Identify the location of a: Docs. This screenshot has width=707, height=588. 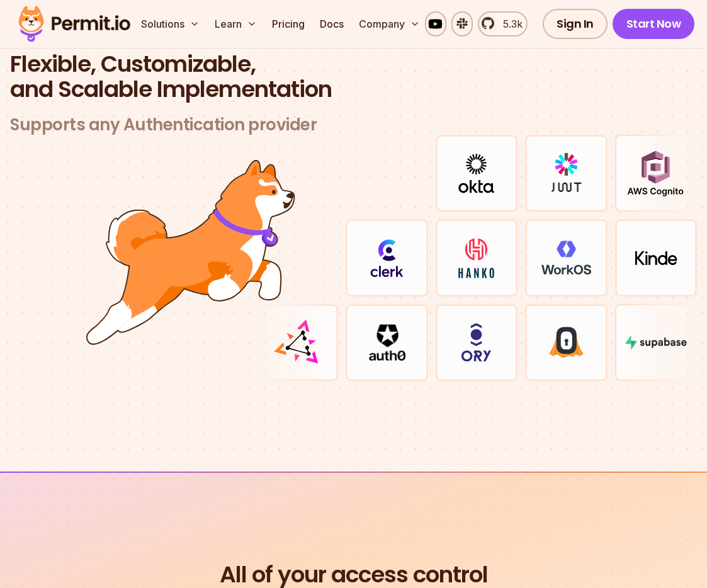
(332, 24).